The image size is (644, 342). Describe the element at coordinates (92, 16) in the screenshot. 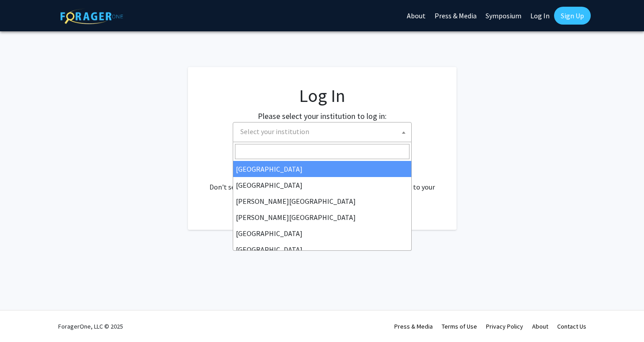

I see `img: ForagerOne Logo` at that location.